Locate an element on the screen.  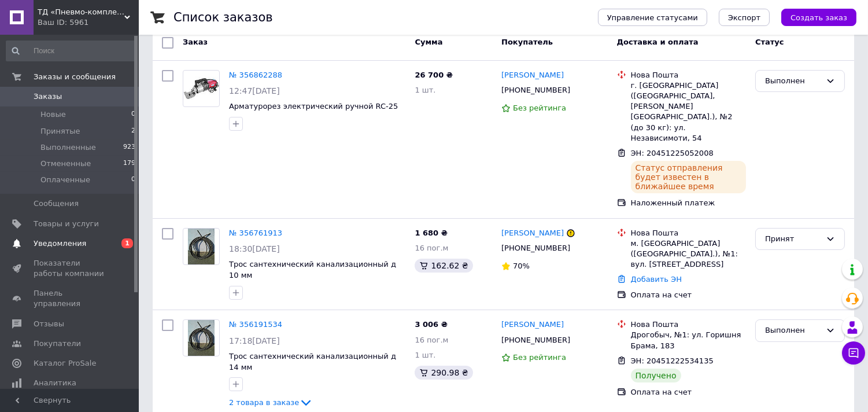
span: Сумма is located at coordinates (429, 41).